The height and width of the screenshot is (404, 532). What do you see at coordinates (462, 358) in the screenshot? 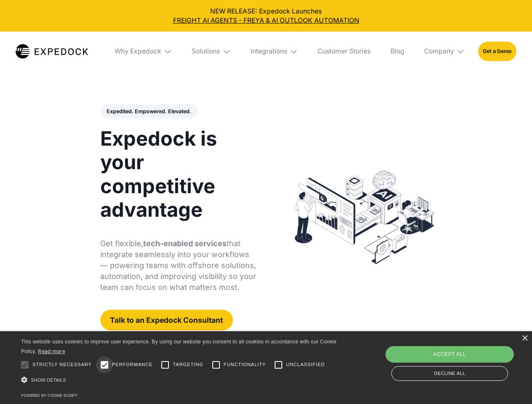
I see `div: Chat Widget` at bounding box center [462, 358].